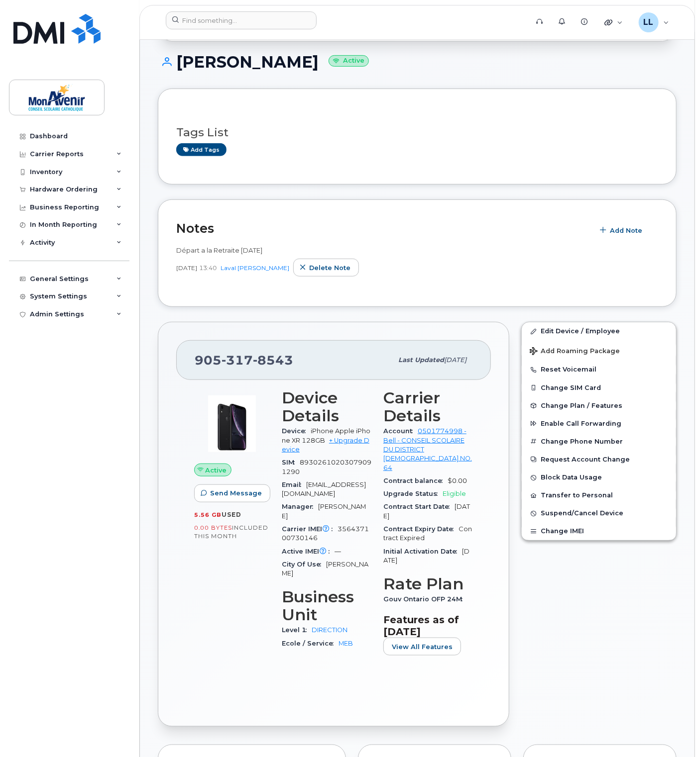 The height and width of the screenshot is (757, 700). What do you see at coordinates (653, 22) in the screenshot?
I see `div: Laval Lai Yoon Hin` at bounding box center [653, 22].